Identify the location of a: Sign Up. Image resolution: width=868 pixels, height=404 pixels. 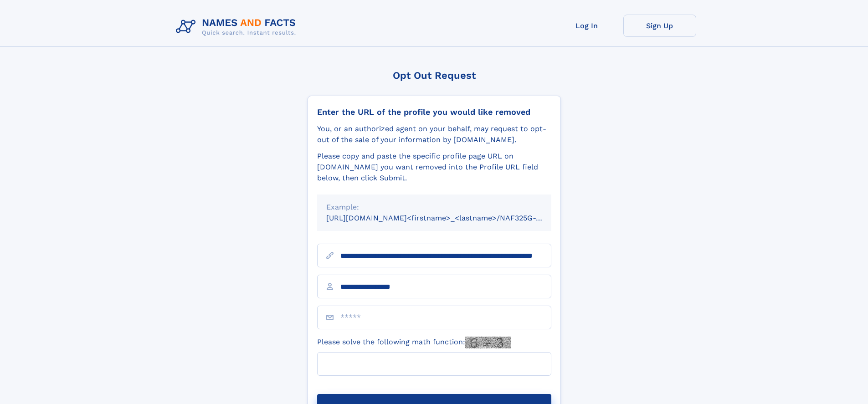
(660, 26).